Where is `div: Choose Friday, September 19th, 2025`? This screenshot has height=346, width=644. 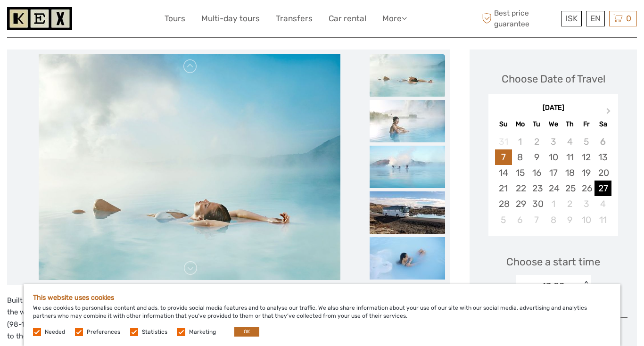
div: Choose Friday, September 19th, 2025 is located at coordinates (587, 173).